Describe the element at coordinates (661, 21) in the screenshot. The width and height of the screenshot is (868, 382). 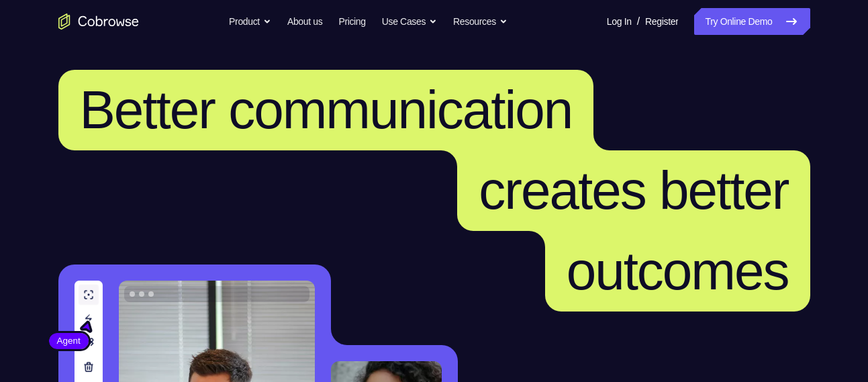
I see `a: Register` at that location.